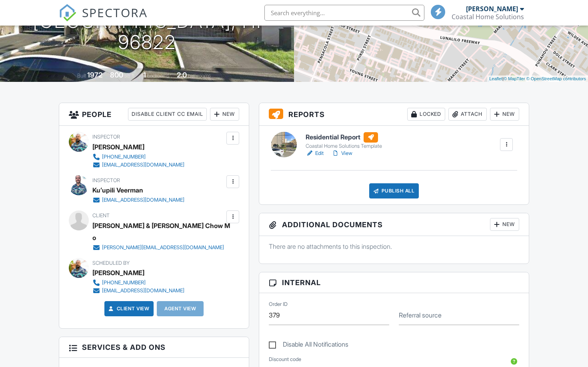 This screenshot has height=367, width=588. I want to click on h3: People, so click(154, 114).